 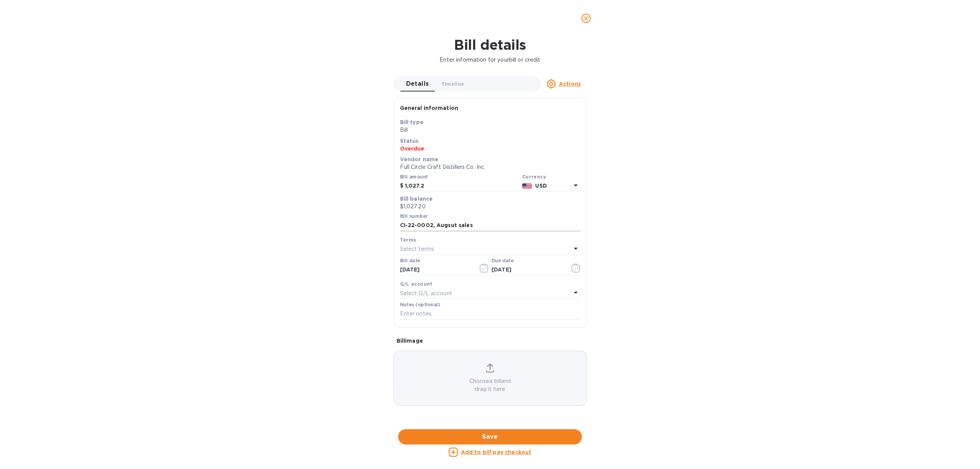 What do you see at coordinates (490, 130) in the screenshot?
I see `p: Bill` at bounding box center [490, 130].